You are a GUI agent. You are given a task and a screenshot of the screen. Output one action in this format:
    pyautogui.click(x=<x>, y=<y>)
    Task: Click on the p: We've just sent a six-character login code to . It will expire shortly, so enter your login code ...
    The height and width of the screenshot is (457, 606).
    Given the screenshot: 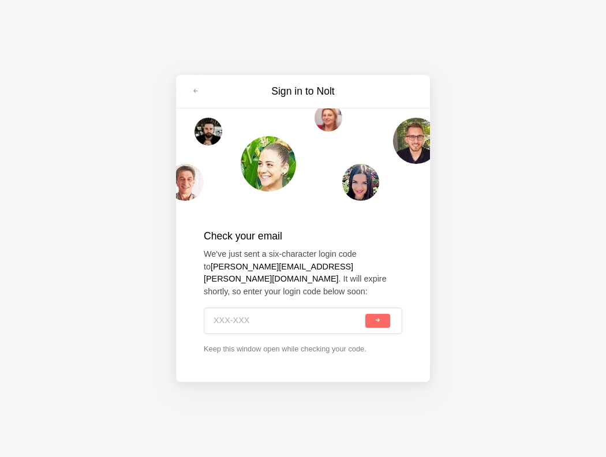 What is the action you would take?
    pyautogui.click(x=303, y=273)
    